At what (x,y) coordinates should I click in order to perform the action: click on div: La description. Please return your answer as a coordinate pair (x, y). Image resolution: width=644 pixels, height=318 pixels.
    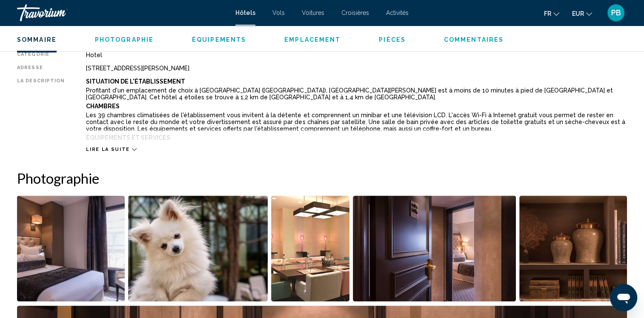
    Looking at the image, I should click on (40, 110).